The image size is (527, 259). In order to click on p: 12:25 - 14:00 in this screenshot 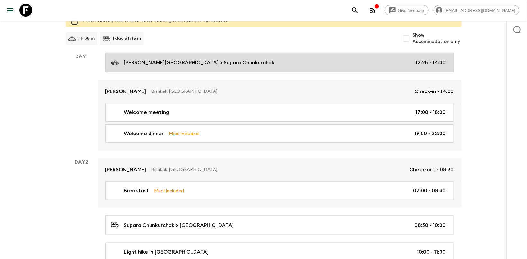, I will do `click(431, 63)`.